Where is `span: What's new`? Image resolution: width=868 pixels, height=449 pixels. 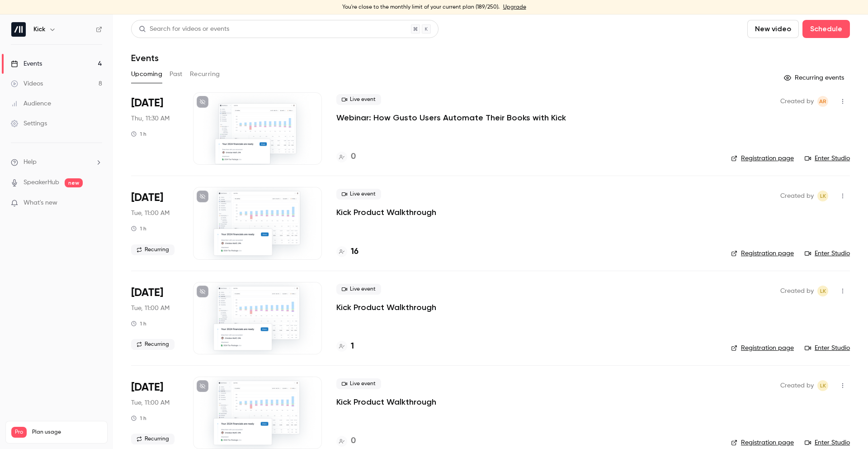
span: What's new is located at coordinates (40, 203).